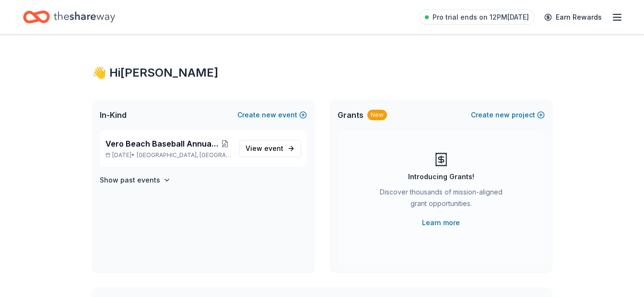  I want to click on span: In-Kind, so click(113, 115).